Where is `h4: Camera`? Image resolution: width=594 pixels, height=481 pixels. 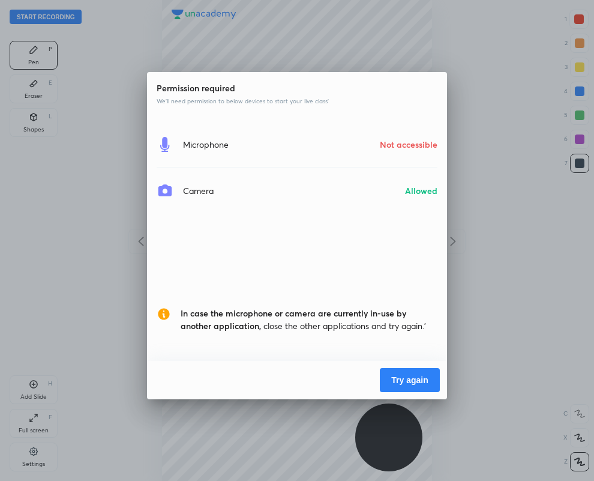
h4: Camera is located at coordinates (198, 190).